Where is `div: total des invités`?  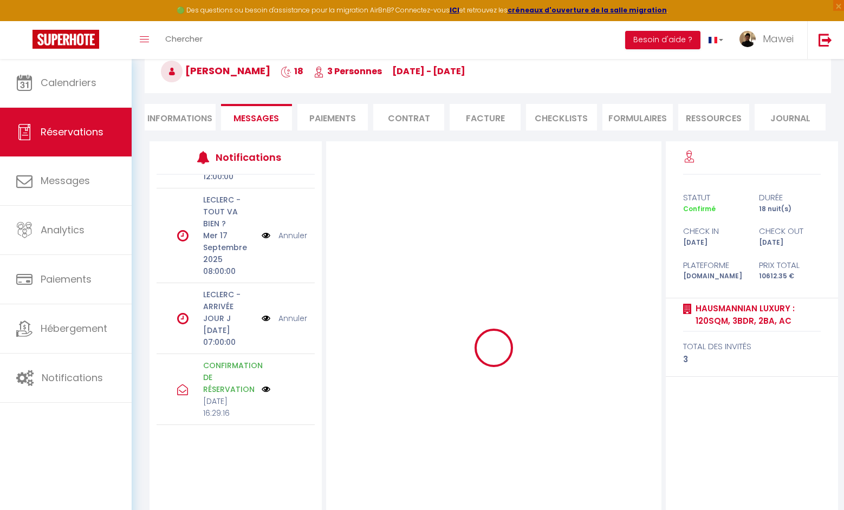 div: total des invités is located at coordinates (752, 347).